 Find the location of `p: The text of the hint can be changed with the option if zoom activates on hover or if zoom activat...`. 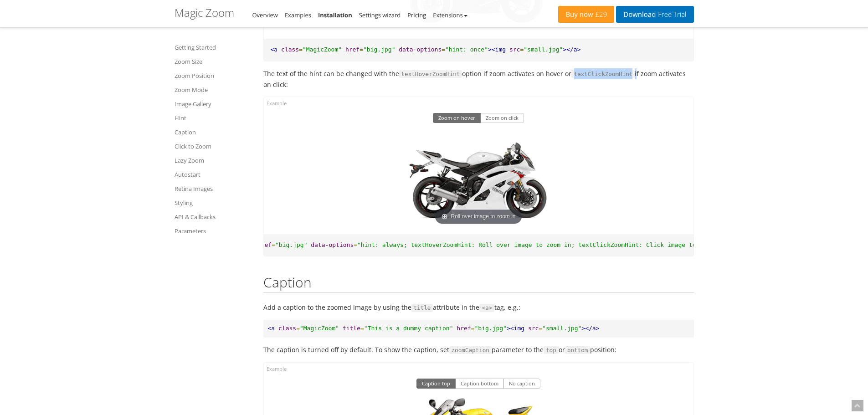

p: The text of the hint can be changed with the option if zoom activates on hover or if zoom activat... is located at coordinates (479, 79).